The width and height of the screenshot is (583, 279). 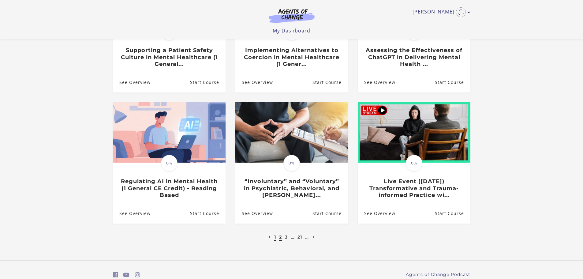 What do you see at coordinates (291, 57) in the screenshot?
I see `h3: Implementing Alternatives to Coercion in Mental Healthcare (1 Gener...` at bounding box center [291, 57].